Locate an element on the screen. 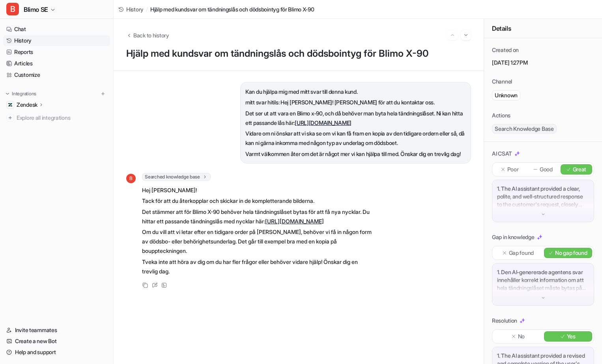  button: Go to next session is located at coordinates (466, 35).